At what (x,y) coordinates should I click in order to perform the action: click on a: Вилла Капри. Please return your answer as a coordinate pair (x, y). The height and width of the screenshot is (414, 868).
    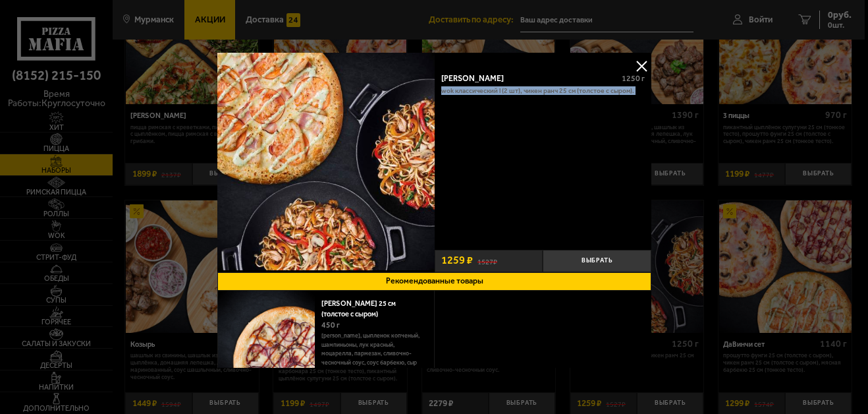
    Looking at the image, I should click on (326, 162).